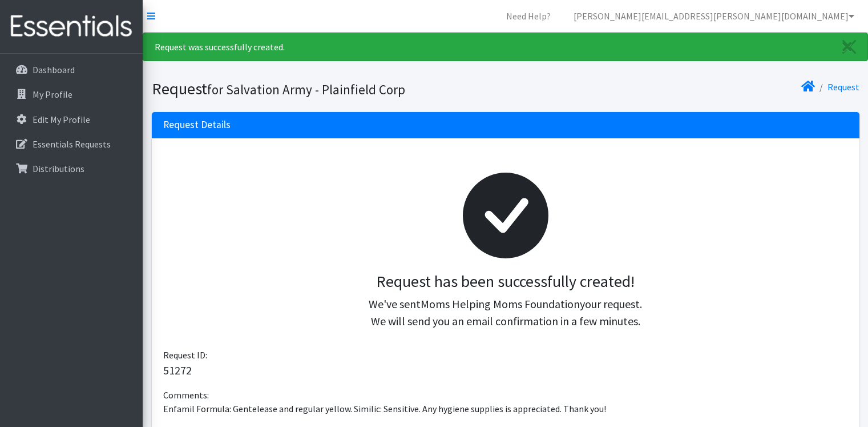 The image size is (868, 427). I want to click on p: Edit My Profile, so click(61, 119).